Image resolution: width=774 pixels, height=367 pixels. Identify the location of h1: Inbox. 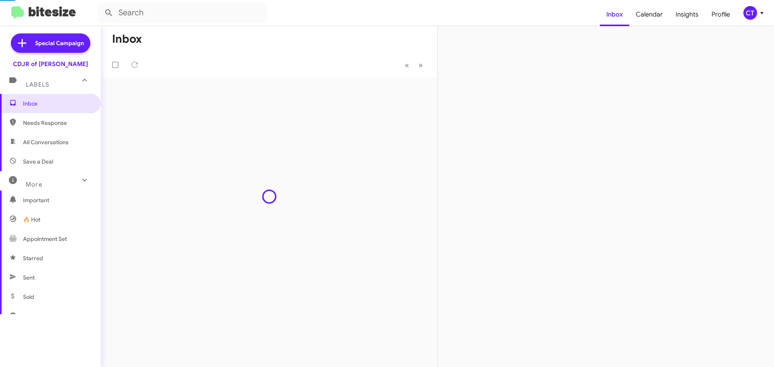
(127, 39).